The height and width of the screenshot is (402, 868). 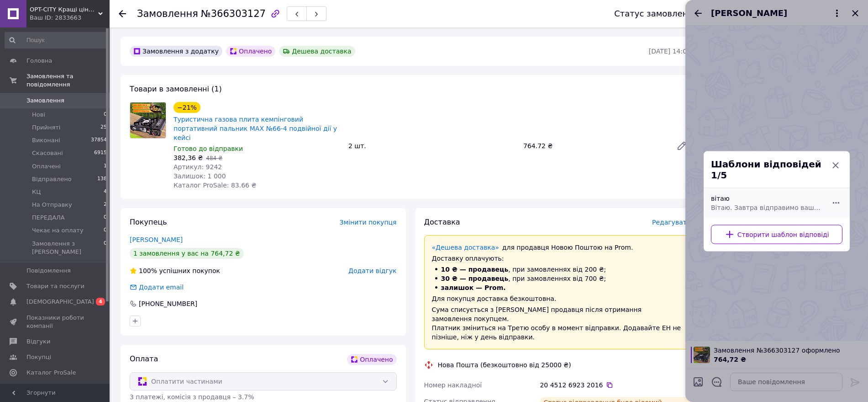 What do you see at coordinates (46, 166) in the screenshot?
I see `span: Оплачені` at bounding box center [46, 166].